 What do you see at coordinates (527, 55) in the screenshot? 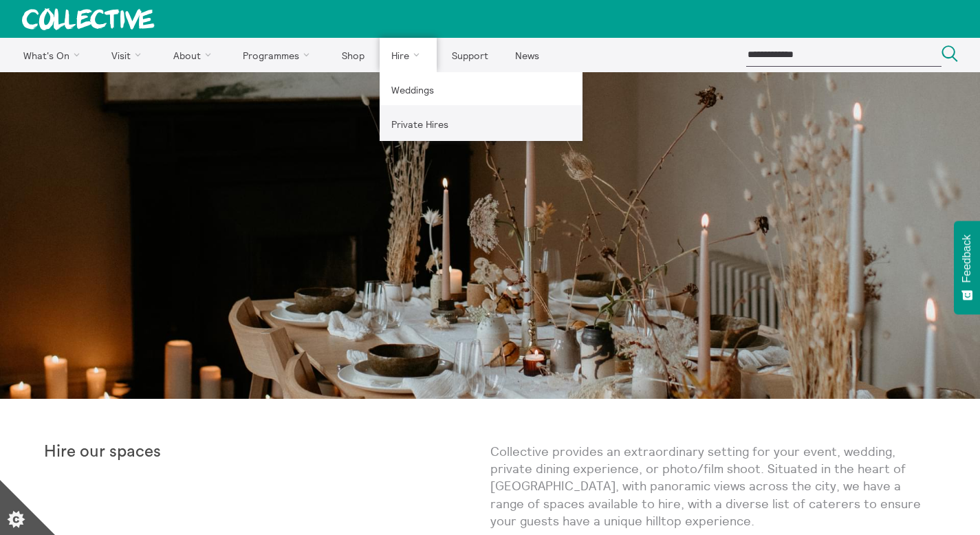
I see `a: News` at bounding box center [527, 55].